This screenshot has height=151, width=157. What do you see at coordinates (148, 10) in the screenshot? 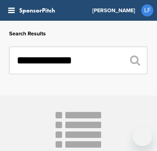
I see `a: LF` at bounding box center [148, 10].